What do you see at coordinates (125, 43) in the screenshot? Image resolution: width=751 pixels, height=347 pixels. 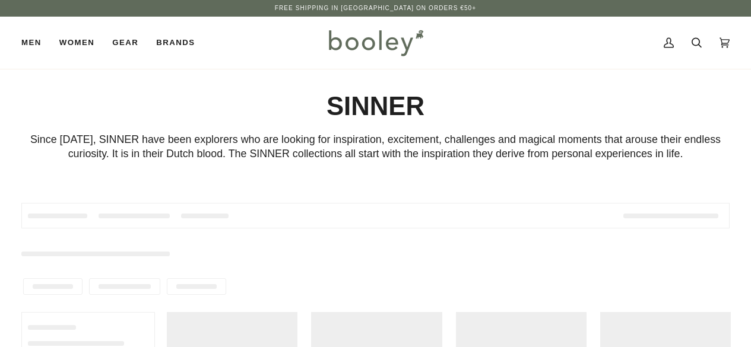 I see `div: Gear` at bounding box center [125, 43].